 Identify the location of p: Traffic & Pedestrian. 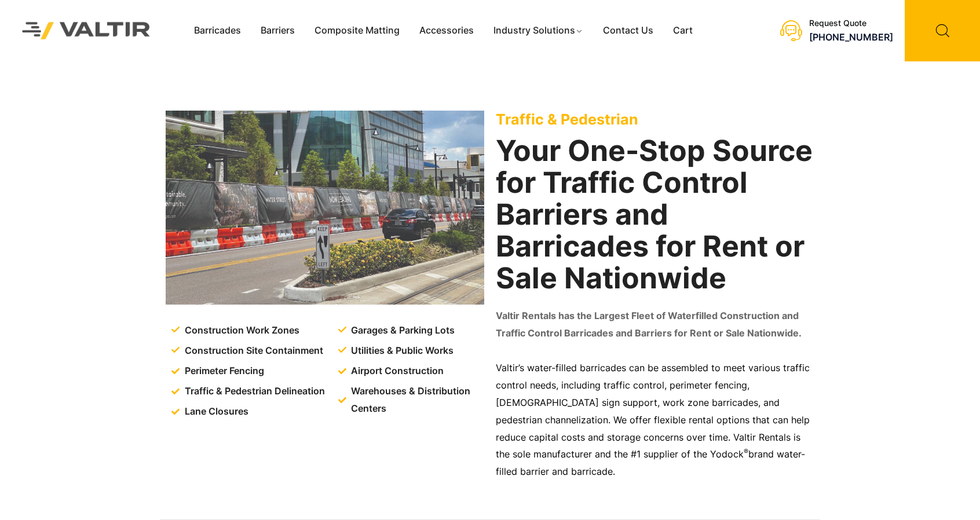
(655, 119).